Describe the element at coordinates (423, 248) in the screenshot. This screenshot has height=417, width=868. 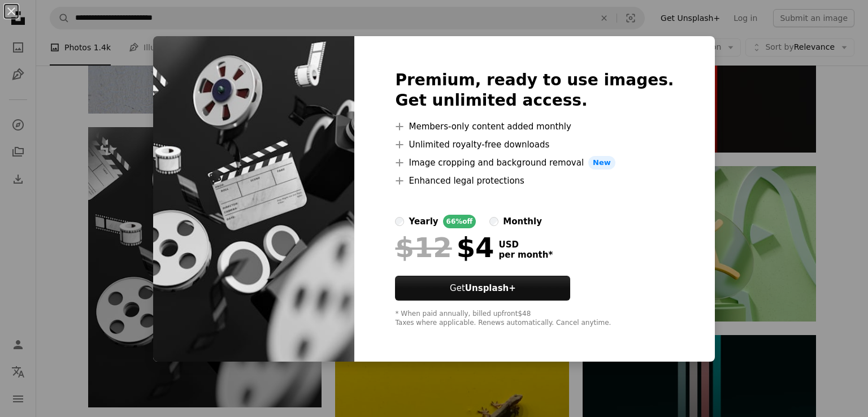
I see `span: $12` at that location.